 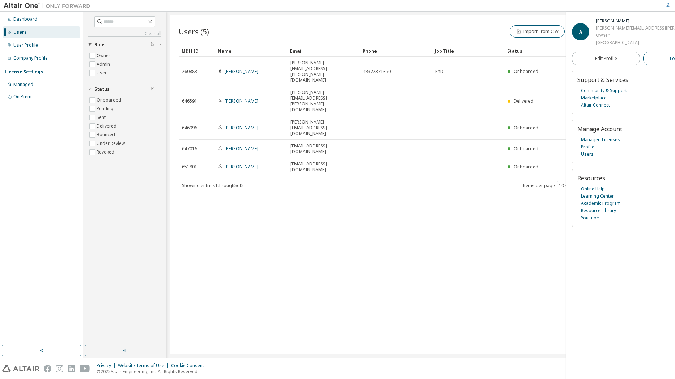 I want to click on span: Support & Services, so click(x=602, y=80).